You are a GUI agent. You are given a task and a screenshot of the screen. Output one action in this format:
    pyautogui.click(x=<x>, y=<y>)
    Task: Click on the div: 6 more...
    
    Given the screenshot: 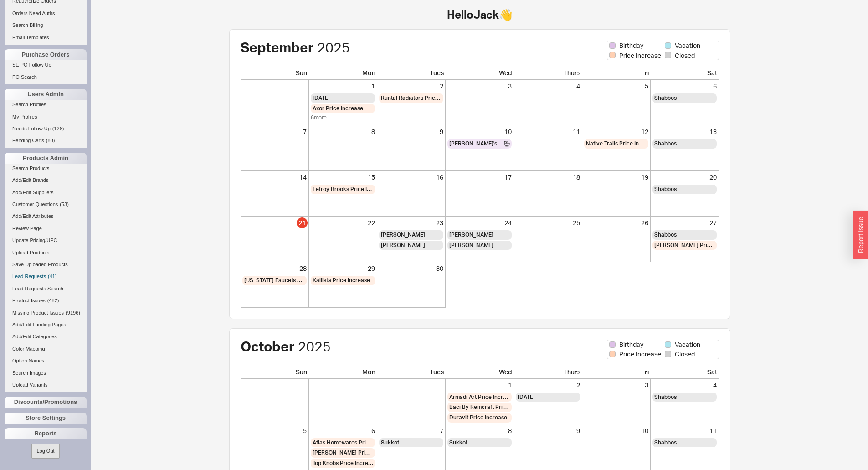 What is the action you would take?
    pyautogui.click(x=343, y=118)
    